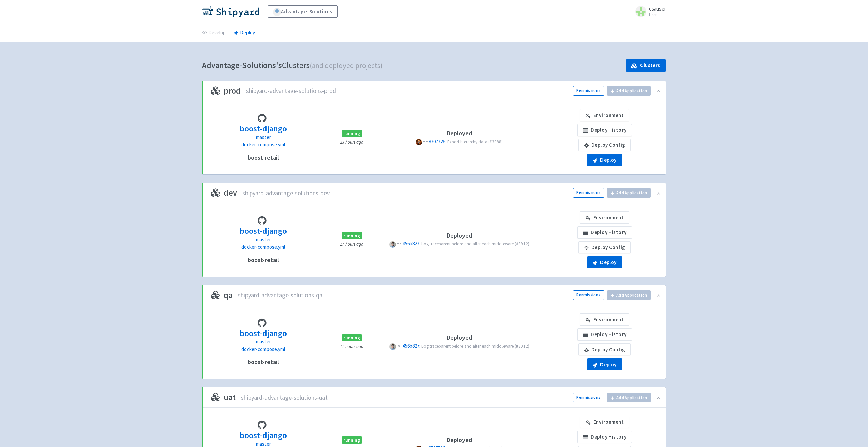 This screenshot has width=868, height=447. What do you see at coordinates (230, 12) in the screenshot?
I see `img: Shipyard logo` at bounding box center [230, 12].